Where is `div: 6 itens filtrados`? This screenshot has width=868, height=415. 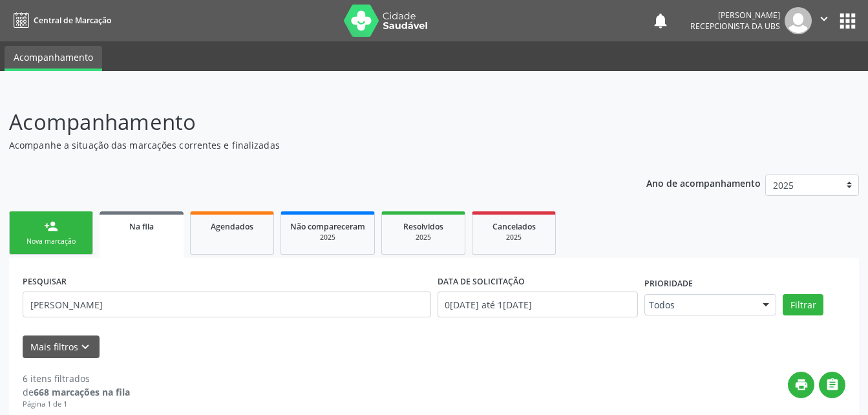
div: 6 itens filtrados is located at coordinates (76, 379).